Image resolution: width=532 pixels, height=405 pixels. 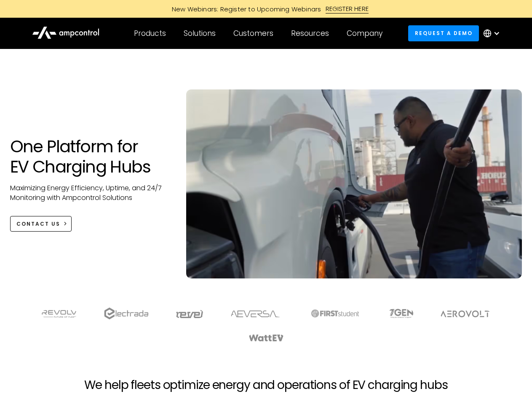 I want to click on div: Company, so click(x=365, y=33).